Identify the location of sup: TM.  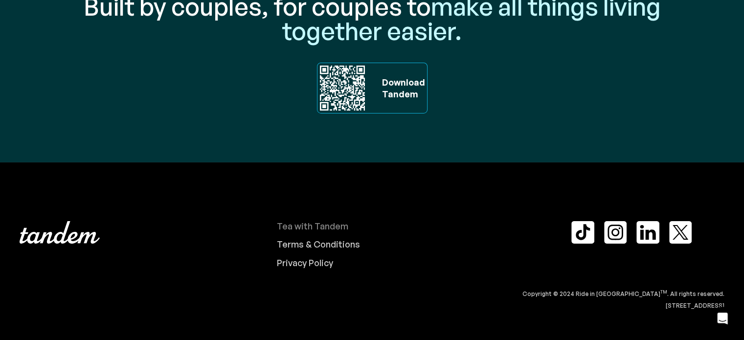
(664, 291).